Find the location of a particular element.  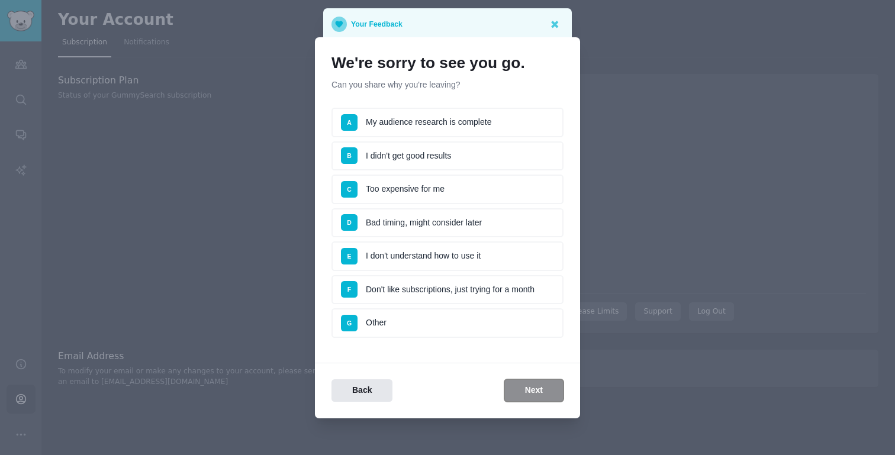

p: Can you share why you're leaving? is located at coordinates (447, 85).